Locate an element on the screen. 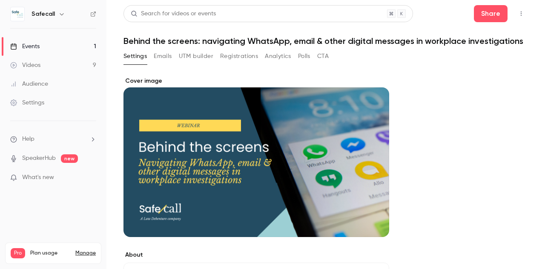 The width and height of the screenshot is (545, 269). a: Manage is located at coordinates (86, 253).